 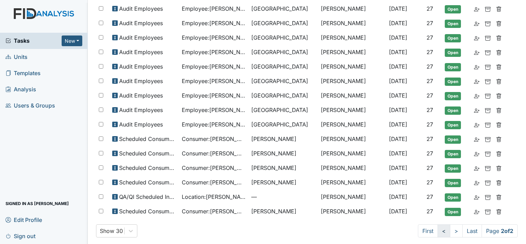 I want to click on span: Users & Groups, so click(x=30, y=105).